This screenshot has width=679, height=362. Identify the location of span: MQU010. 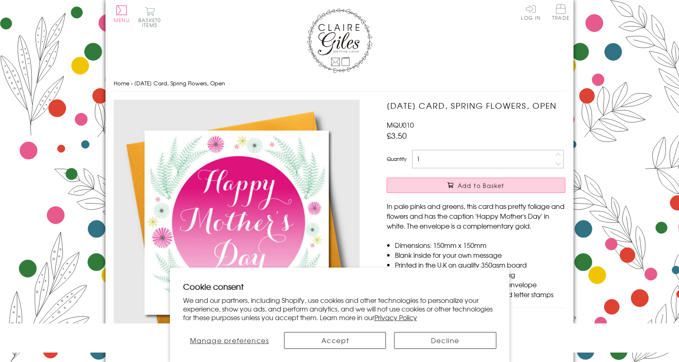
(400, 125).